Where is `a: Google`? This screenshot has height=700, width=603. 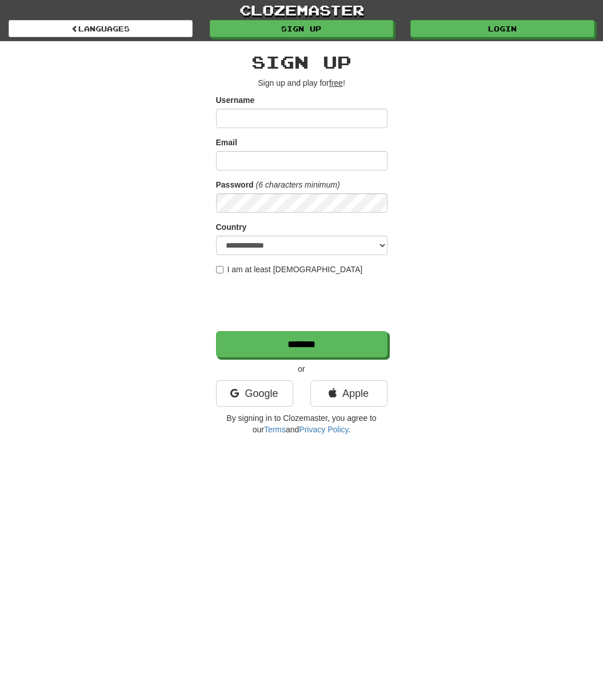
a: Google is located at coordinates (254, 394).